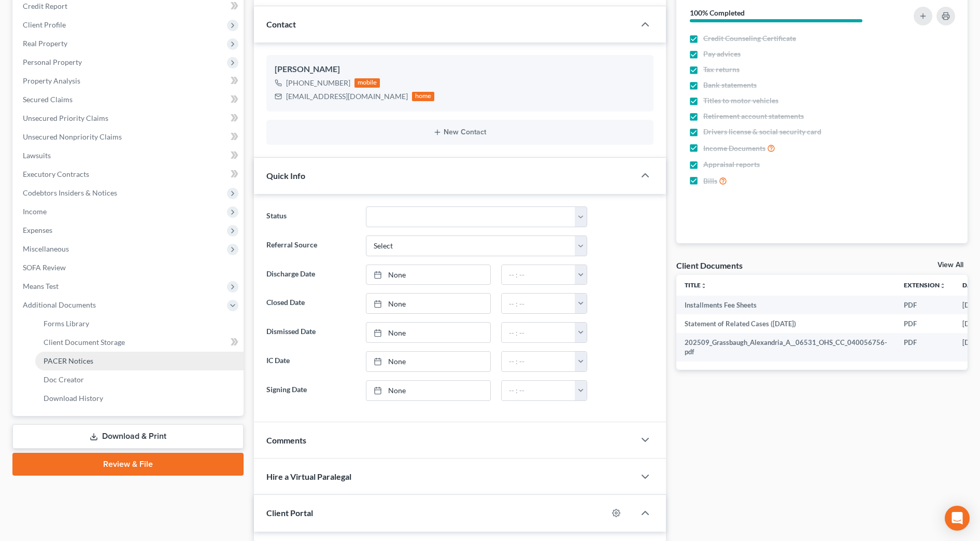 The height and width of the screenshot is (541, 980). Describe the element at coordinates (59, 305) in the screenshot. I see `span: Additional Documents` at that location.